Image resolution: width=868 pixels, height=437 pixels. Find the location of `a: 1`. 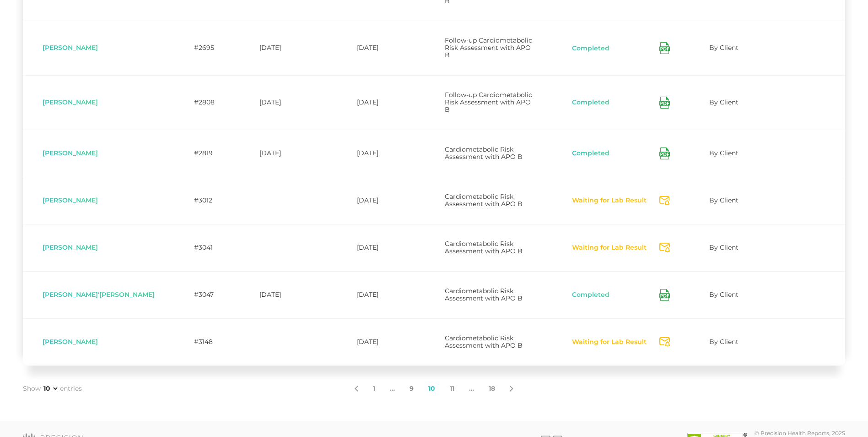

a: 1 is located at coordinates (374, 388).